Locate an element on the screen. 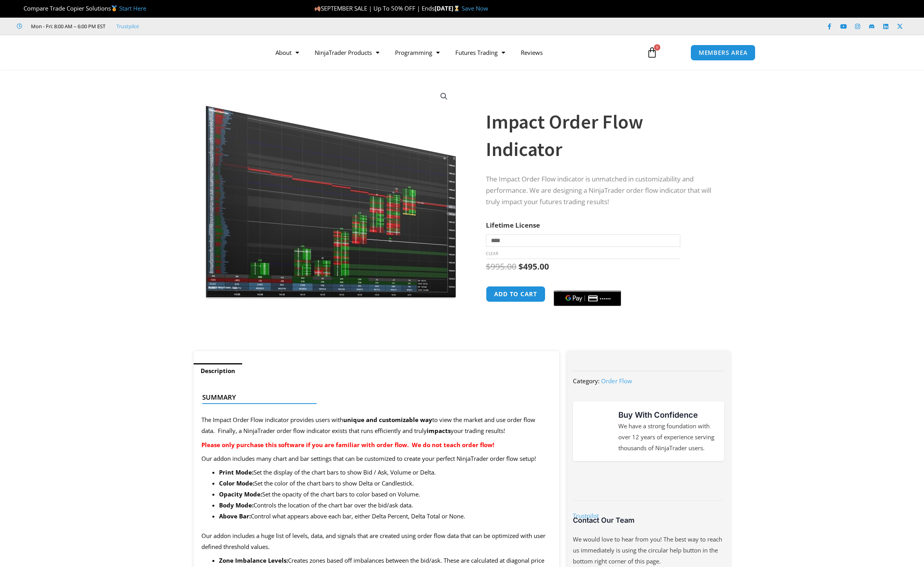 The width and height of the screenshot is (924, 567). img: OrderFlow 2 is located at coordinates (331, 191).